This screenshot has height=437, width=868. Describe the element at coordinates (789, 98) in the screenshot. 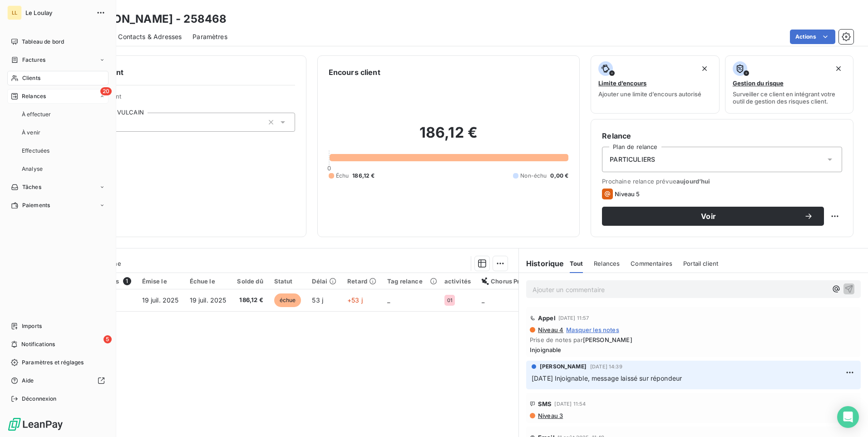

I see `span: Surveiller ce client en intégrant votre outil de gestion des risques client.` at that location.